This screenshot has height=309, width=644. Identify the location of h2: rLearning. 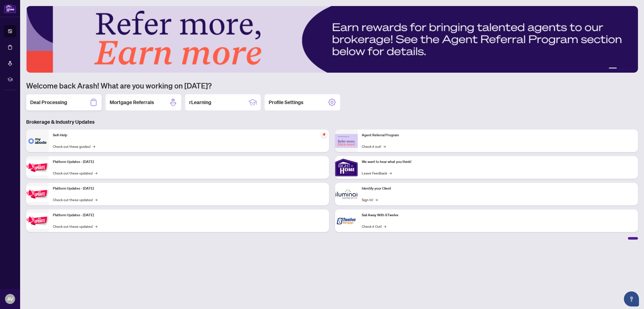
(200, 103).